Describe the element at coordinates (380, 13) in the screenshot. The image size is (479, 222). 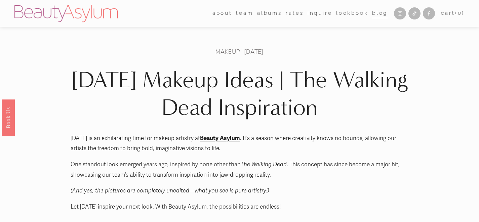
I see `a: Blog` at that location.